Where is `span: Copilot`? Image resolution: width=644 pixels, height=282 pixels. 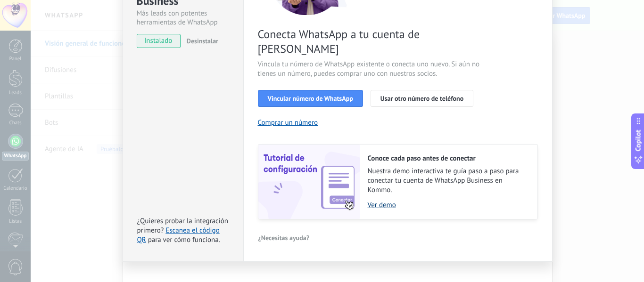 span: Copilot is located at coordinates (638, 140).